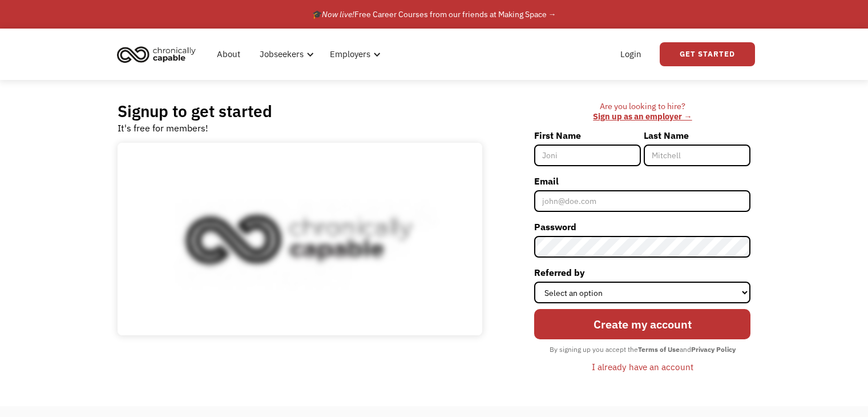 The width and height of the screenshot is (868, 417). I want to click on label: Email, so click(642, 181).